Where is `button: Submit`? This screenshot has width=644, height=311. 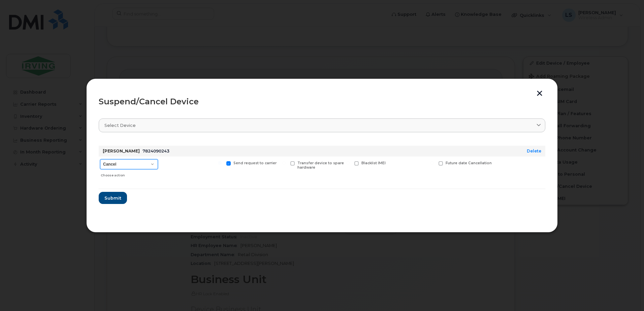 button: Submit is located at coordinates (113, 198).